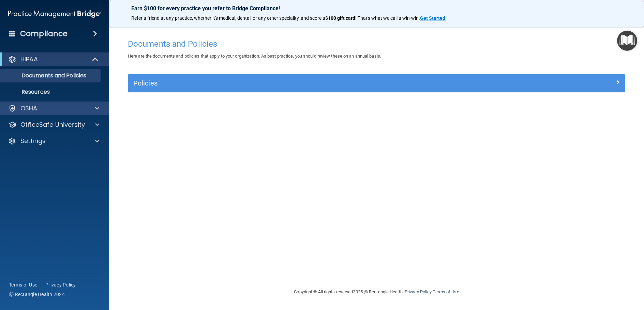 The image size is (644, 310). What do you see at coordinates (433, 18) in the screenshot?
I see `a: Get Started` at bounding box center [433, 18].